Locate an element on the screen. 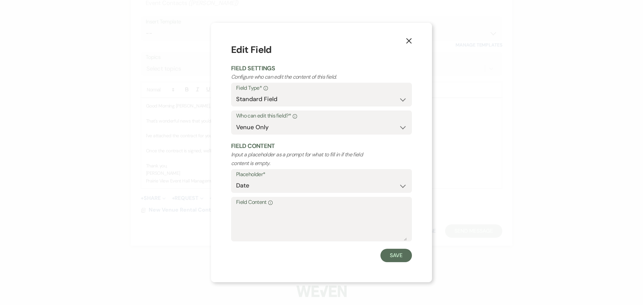 This screenshot has width=643, height=305. h1: Edit Field is located at coordinates (321, 50).